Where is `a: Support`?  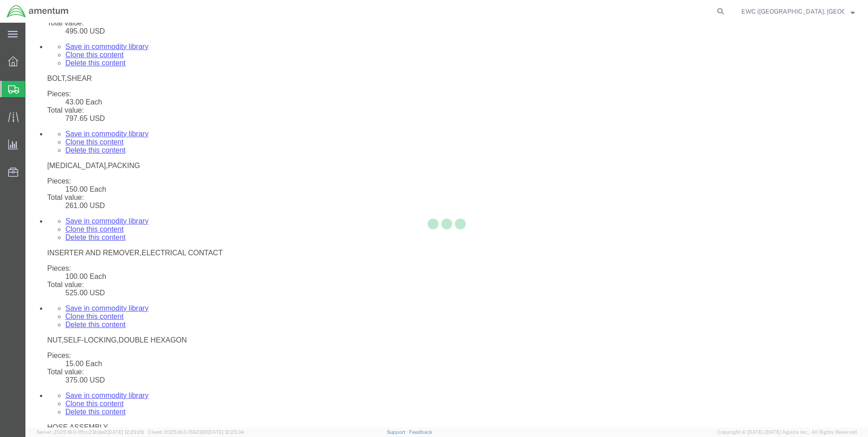 a: Support is located at coordinates (398, 432).